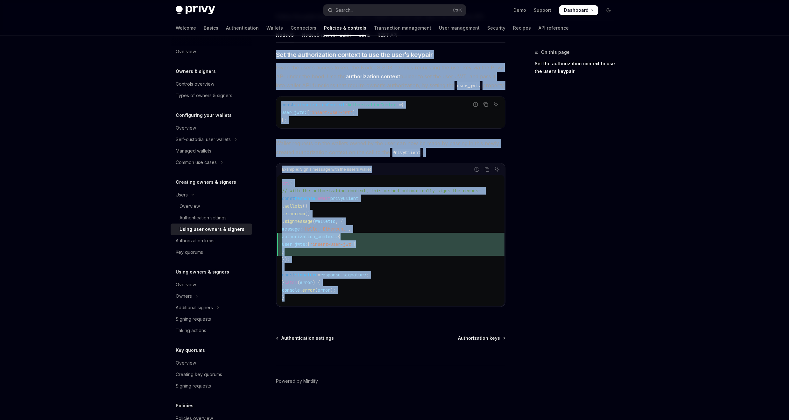 Image resolution: width=789 pixels, height=420 pixels. Describe the element at coordinates (211, 139) in the screenshot. I see `button: Toggle Self-custodial user wallets section` at that location.